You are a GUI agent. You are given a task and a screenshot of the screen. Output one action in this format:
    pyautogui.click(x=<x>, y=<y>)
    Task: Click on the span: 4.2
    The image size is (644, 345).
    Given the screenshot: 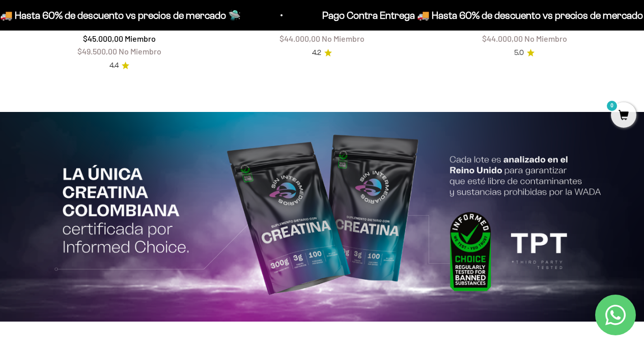 What is the action you would take?
    pyautogui.click(x=317, y=53)
    